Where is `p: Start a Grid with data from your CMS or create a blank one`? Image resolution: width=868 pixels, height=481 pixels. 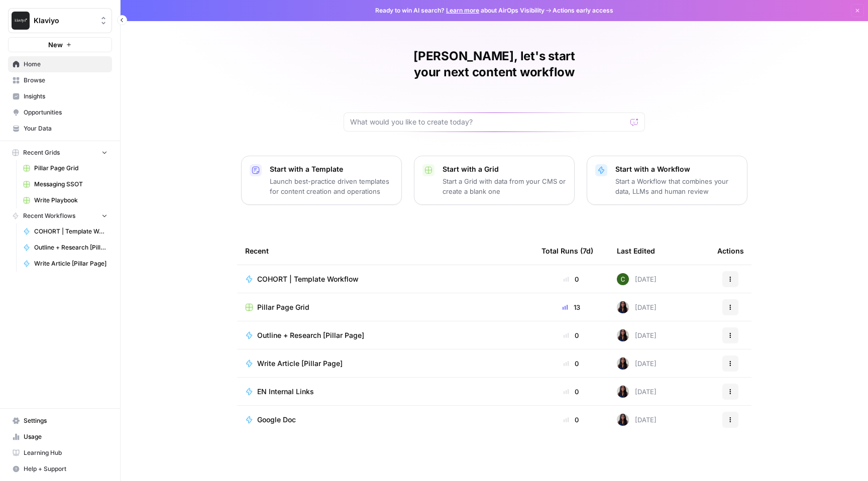
p: Start a Grid with data from your CMS or create a blank one is located at coordinates (504, 186).